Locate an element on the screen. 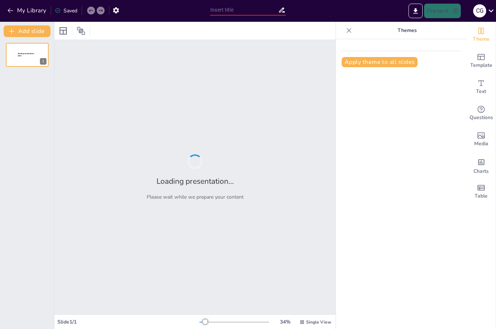 This screenshot has width=496, height=329. div: Saved is located at coordinates (66, 11).